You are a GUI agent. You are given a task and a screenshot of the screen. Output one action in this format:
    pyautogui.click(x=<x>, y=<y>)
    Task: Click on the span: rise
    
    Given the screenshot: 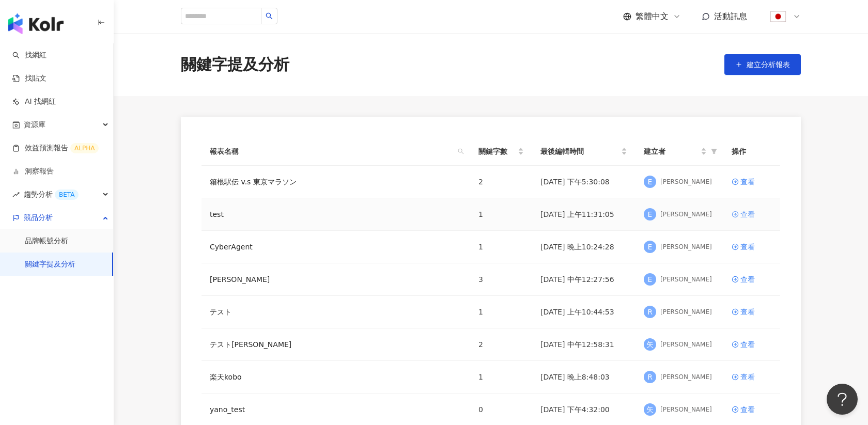 What is the action you would take?
    pyautogui.click(x=16, y=194)
    